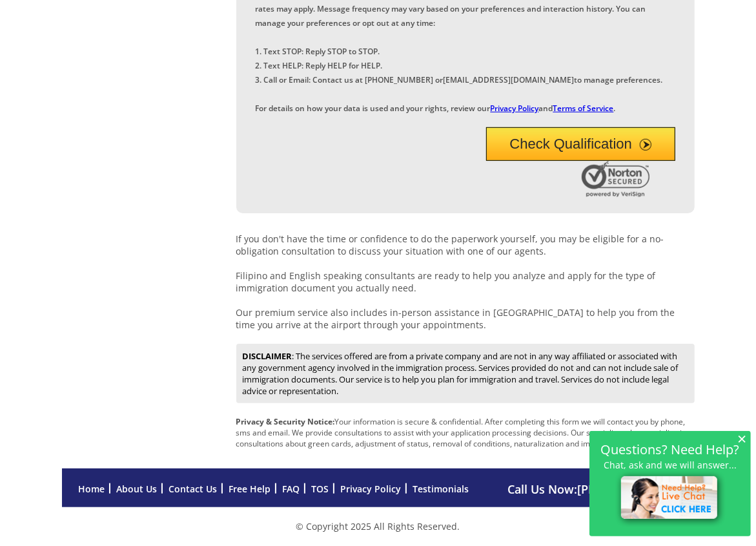  What do you see at coordinates (670, 465) in the screenshot?
I see `p: Chat, ask and we will answer...` at bounding box center [670, 465].